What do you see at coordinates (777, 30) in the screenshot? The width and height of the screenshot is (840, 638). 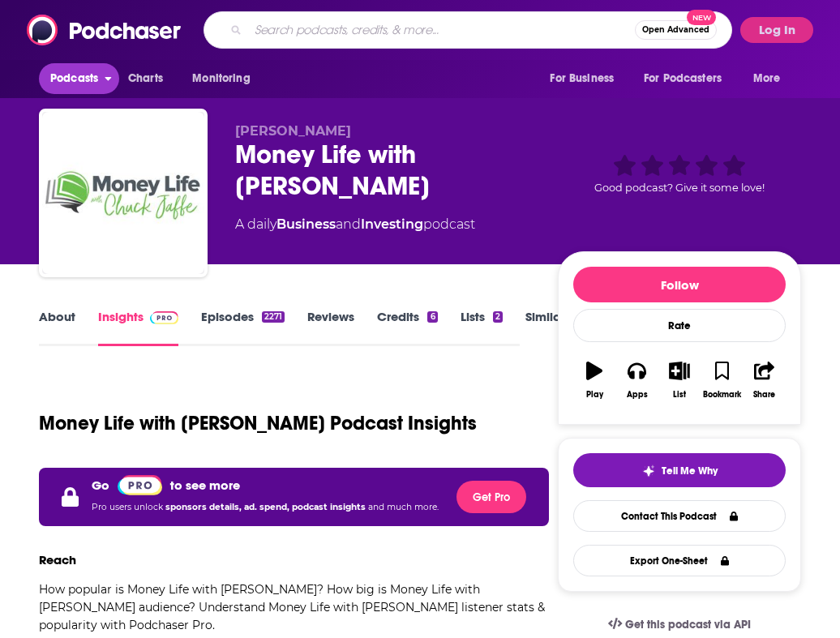 I see `button: Log In` at bounding box center [777, 30].